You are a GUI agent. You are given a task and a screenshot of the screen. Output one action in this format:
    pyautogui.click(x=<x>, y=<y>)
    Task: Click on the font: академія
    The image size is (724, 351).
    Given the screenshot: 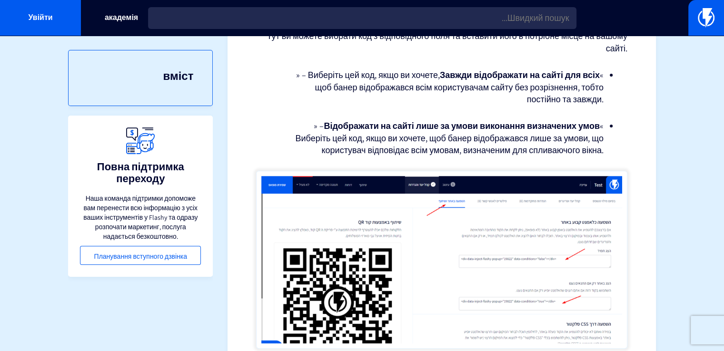 What is the action you would take?
    pyautogui.click(x=121, y=17)
    